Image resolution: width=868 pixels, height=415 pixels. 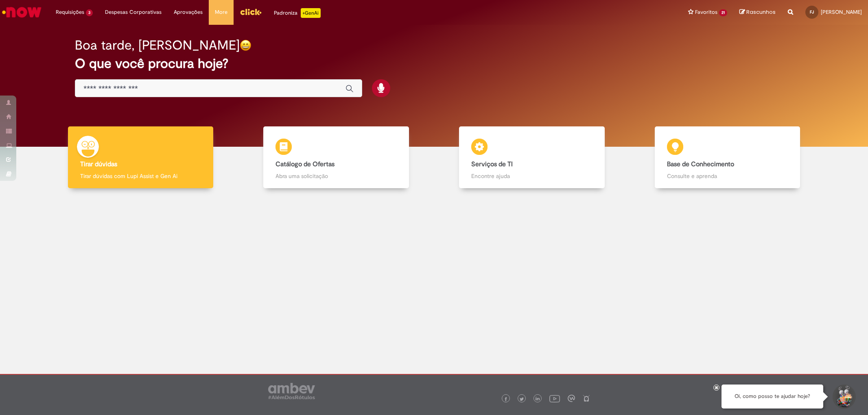 I want to click on img: logo_footer_youtube.png, so click(x=555, y=399).